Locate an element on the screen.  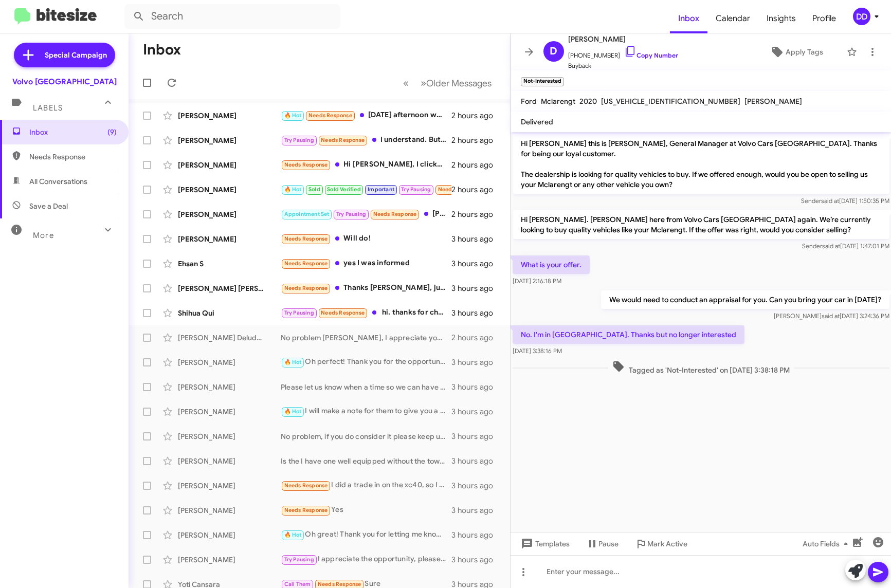
span: Buyback is located at coordinates (623, 66).